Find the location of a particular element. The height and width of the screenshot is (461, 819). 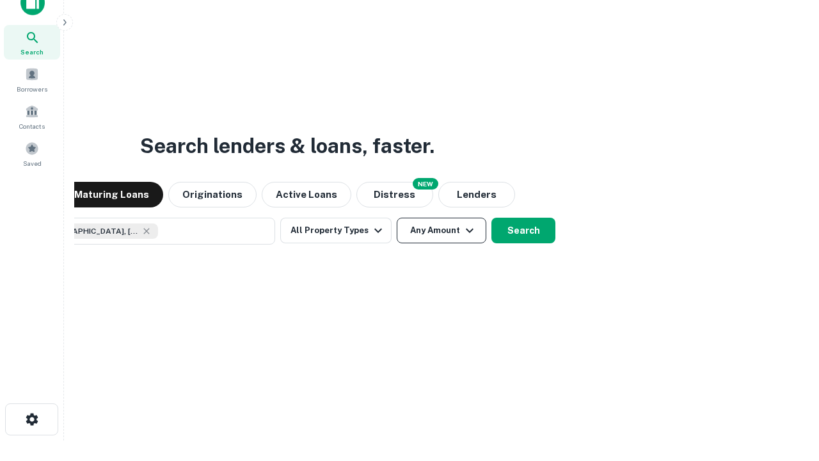

h3: Search lenders & loans, faster. is located at coordinates (287, 146).